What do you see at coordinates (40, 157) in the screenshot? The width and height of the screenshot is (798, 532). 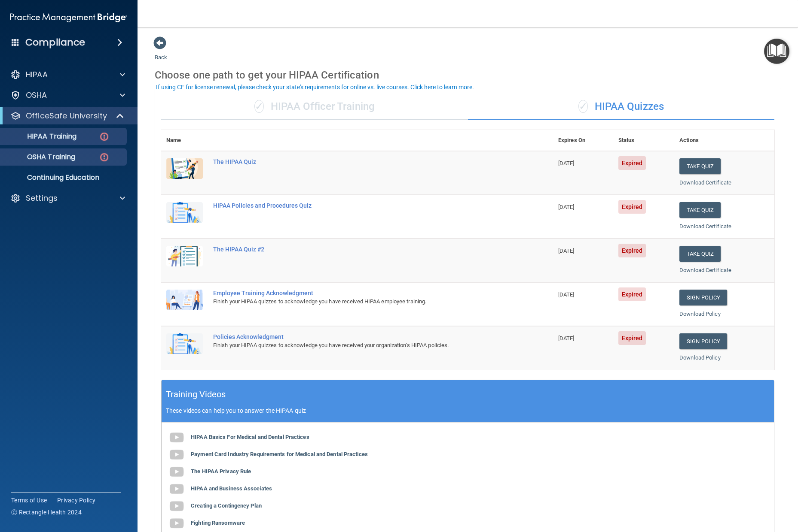 I see `p: OSHA Training` at bounding box center [40, 157].